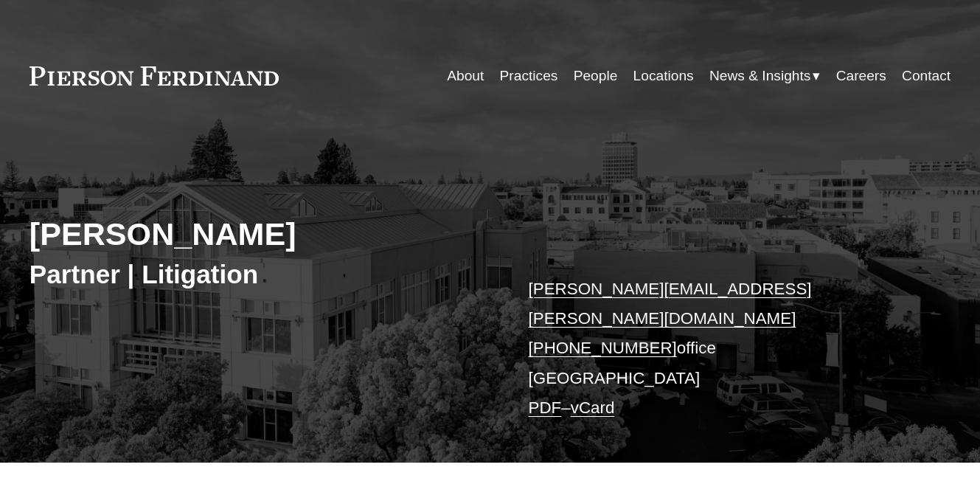 The image size is (980, 501). Describe the element at coordinates (663, 76) in the screenshot. I see `a: Locations` at that location.